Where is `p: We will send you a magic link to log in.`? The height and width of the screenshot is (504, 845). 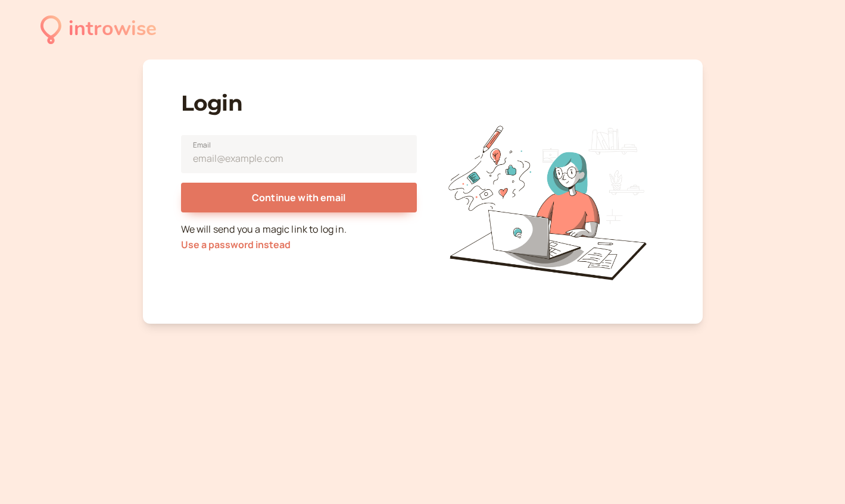 p: We will send you a magic link to log in. is located at coordinates (299, 238).